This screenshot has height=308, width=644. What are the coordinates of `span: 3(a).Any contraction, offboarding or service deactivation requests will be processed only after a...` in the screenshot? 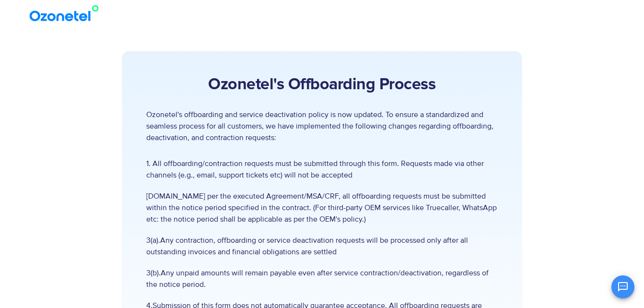 It's located at (322, 246).